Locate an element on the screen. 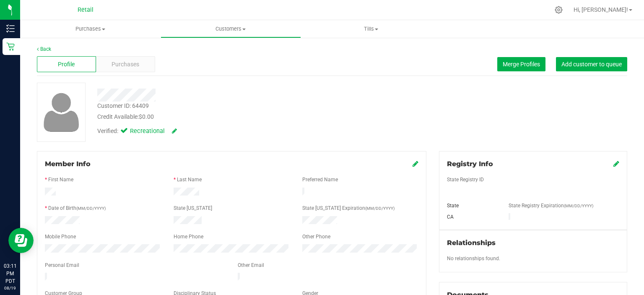 This screenshot has width=644, height=295. label: State Registry ID is located at coordinates (466, 179).